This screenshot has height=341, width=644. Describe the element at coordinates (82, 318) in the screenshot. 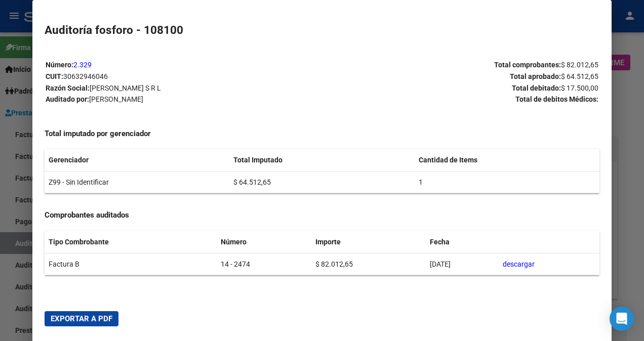

I see `span: Exportar a PDF` at that location.